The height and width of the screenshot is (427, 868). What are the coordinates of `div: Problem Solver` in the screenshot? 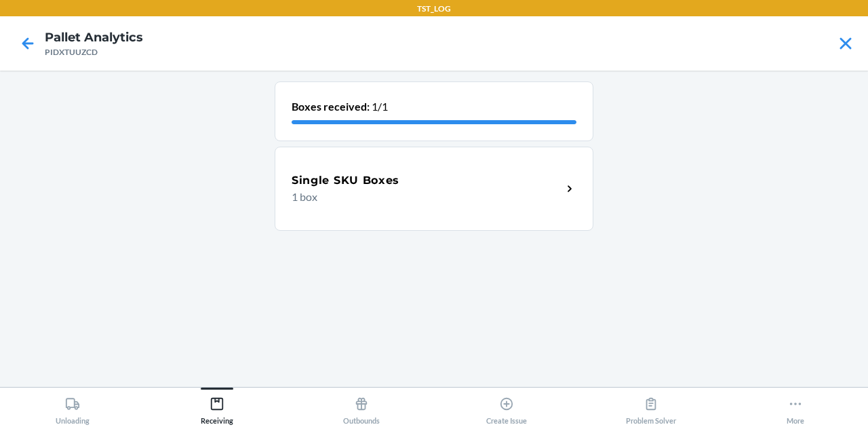 It's located at (651, 408).